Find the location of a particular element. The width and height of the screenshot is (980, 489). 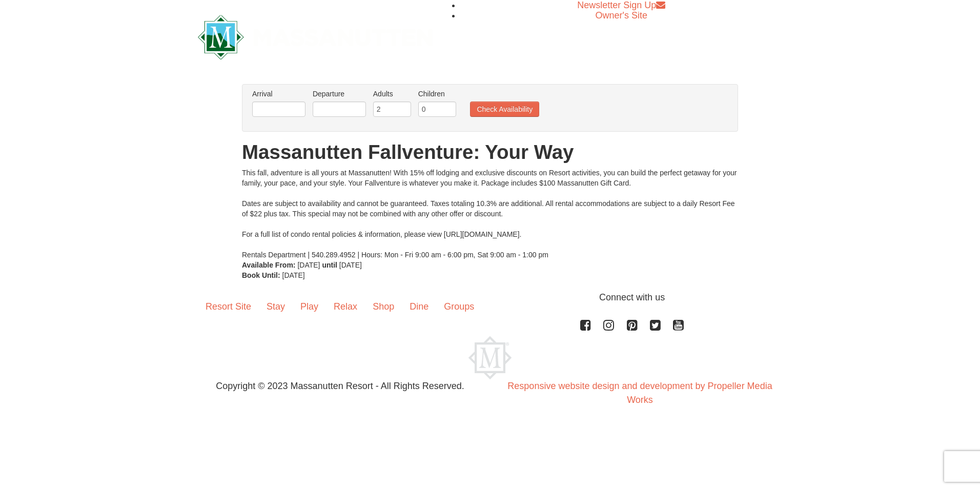

a: Responsive website design and development by Propeller Media Works is located at coordinates (639, 393).